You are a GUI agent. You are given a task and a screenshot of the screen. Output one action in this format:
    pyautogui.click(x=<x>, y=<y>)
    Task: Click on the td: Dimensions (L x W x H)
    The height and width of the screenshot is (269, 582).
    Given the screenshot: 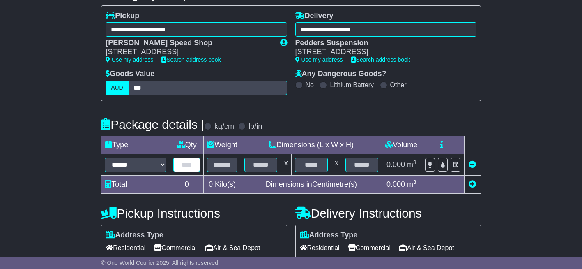 What is the action you would take?
    pyautogui.click(x=311, y=145)
    